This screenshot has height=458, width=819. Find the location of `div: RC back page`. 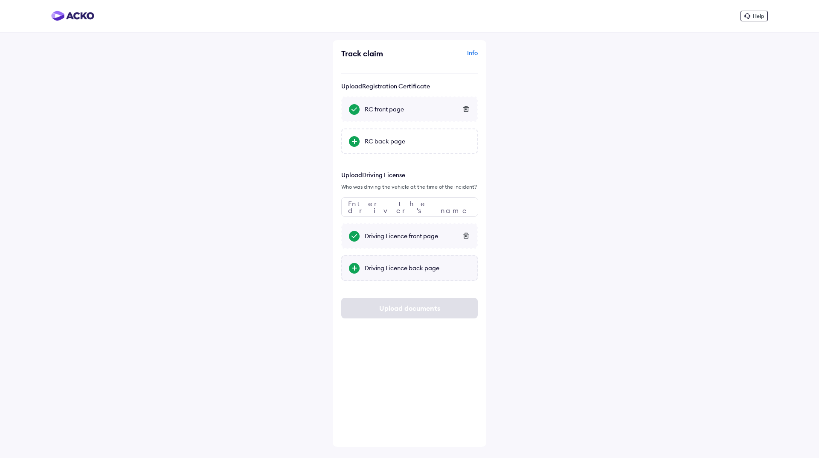

div: RC back page is located at coordinates (417, 141).